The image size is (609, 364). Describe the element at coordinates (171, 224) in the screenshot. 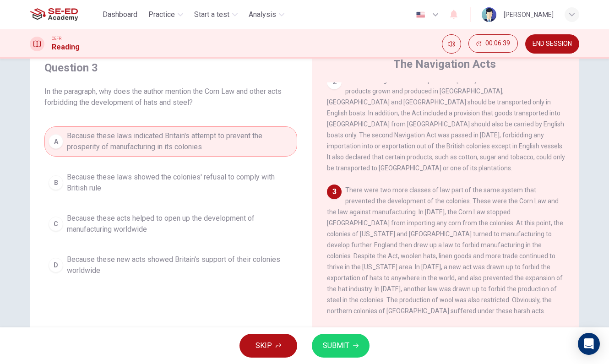

I see `button: CBecause these acts helped to open up the development of manufacturing worldwide` at that location.